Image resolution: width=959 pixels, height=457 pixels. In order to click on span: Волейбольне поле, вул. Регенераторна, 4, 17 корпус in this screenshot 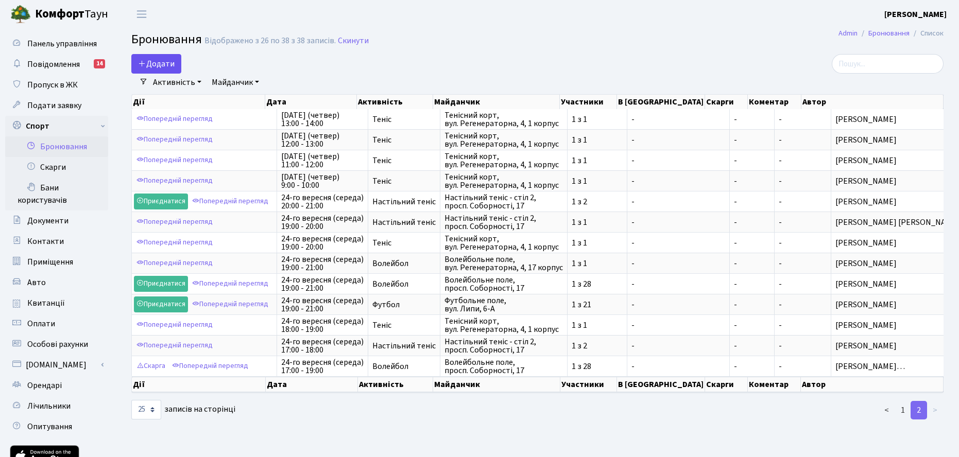, I will do `click(504, 264)`.